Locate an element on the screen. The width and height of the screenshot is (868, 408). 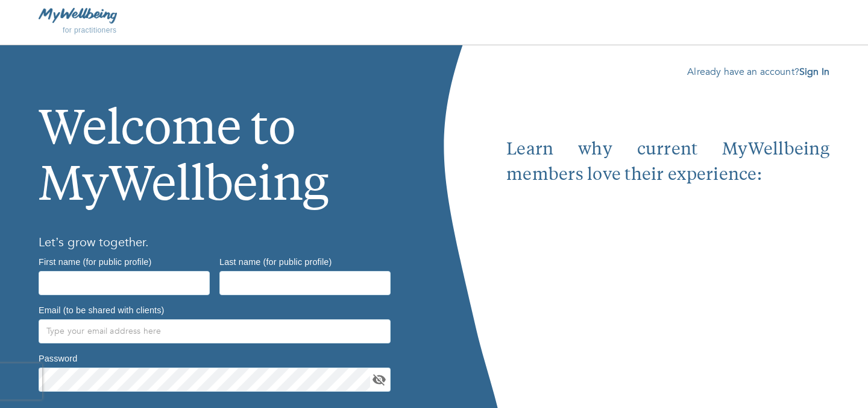
h1: Welcome to MyWellbeing is located at coordinates (217, 140).